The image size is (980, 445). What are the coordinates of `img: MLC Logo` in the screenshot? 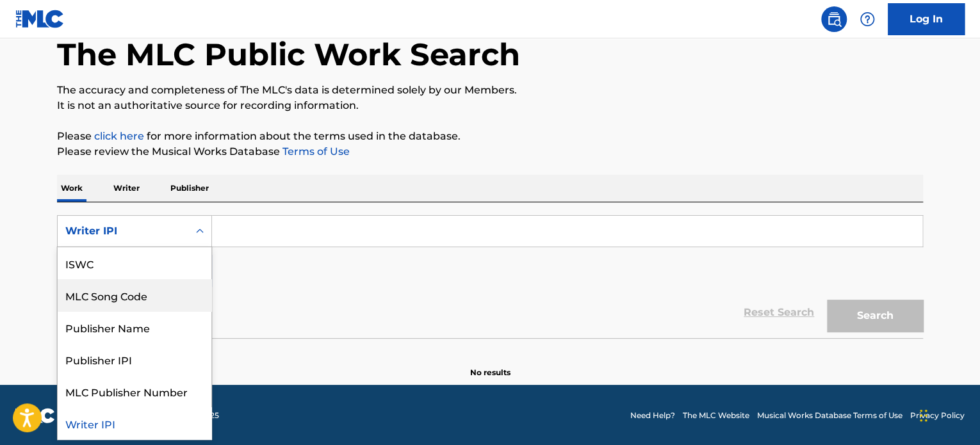 It's located at (40, 18).